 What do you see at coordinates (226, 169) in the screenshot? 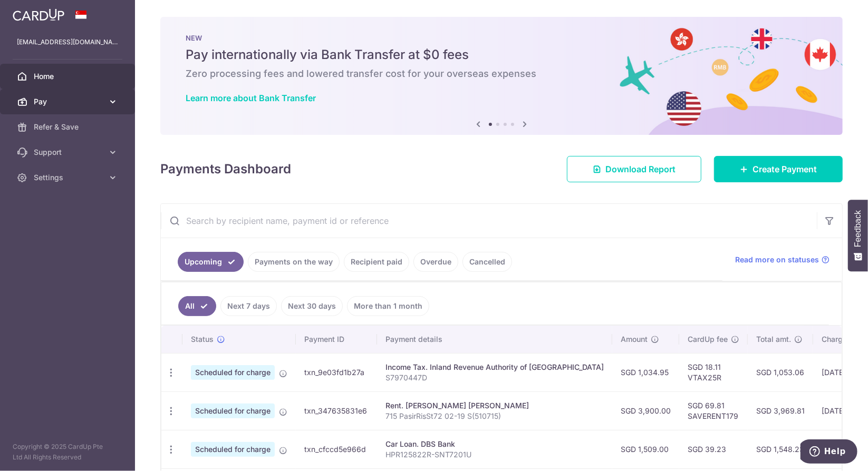
I see `h4: Payments Dashboard` at bounding box center [226, 169].